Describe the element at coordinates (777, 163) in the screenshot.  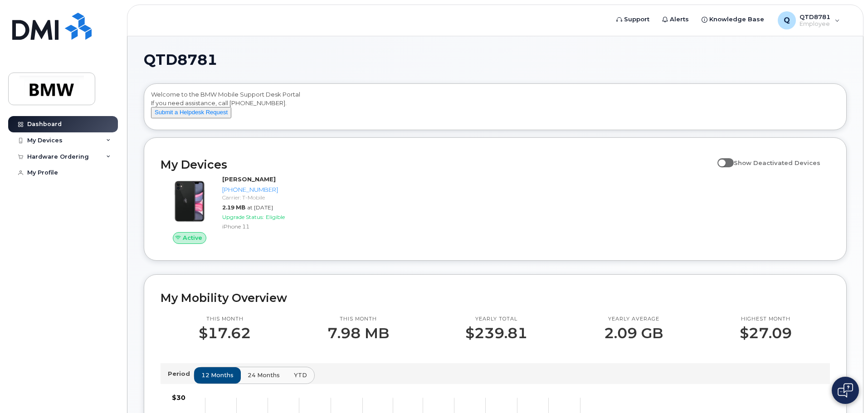
I see `span: Show Deactivated Devices` at that location.